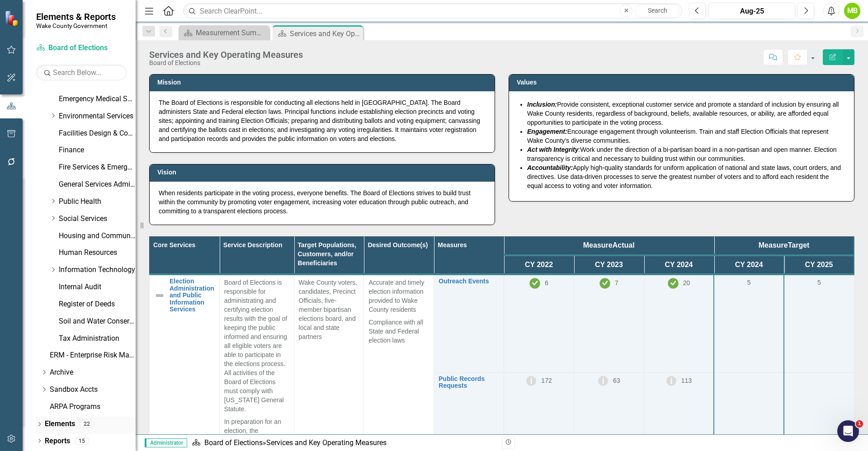  I want to click on a: Fire Services & Emergency Management, so click(97, 167).